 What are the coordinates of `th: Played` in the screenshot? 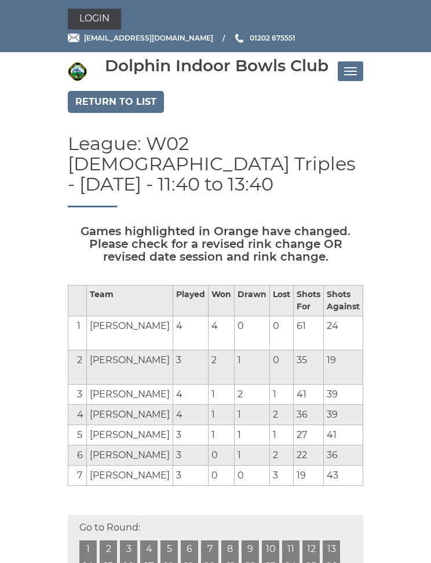 It's located at (191, 301).